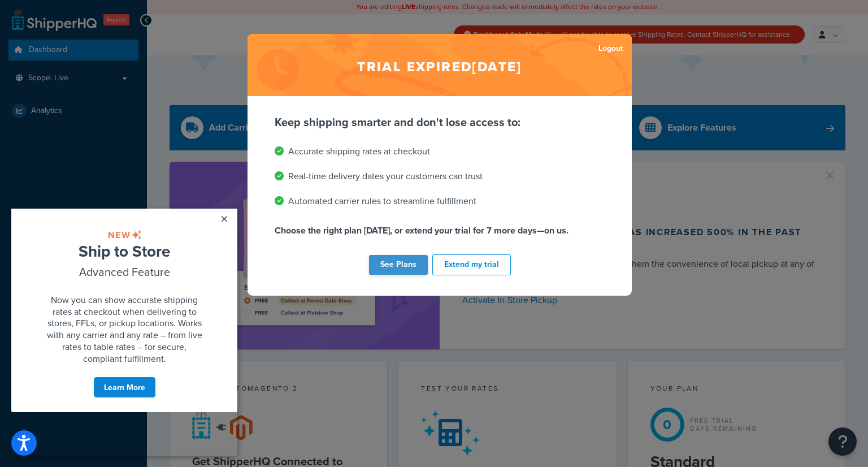  I want to click on a: Learn More, so click(113, 179).